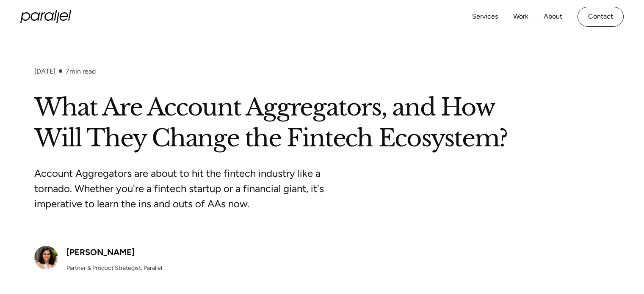 This screenshot has width=644, height=294. I want to click on a: About, so click(553, 17).